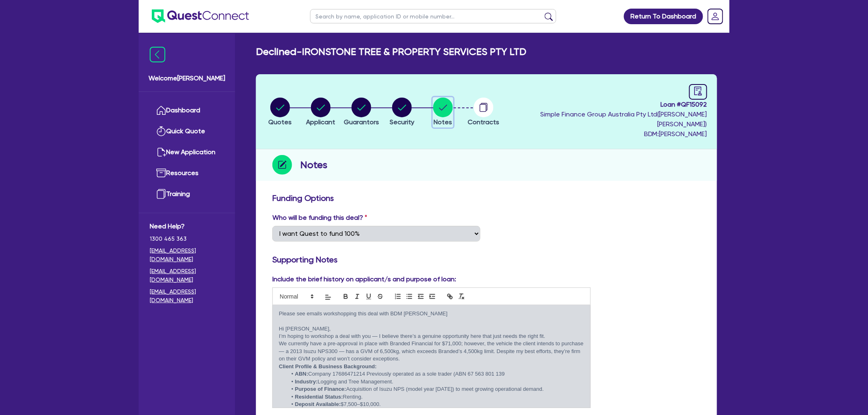  Describe the element at coordinates (432, 351) in the screenshot. I see `p: We currently have a pre-approval in place with Branded Financial for $71,000; however, the vehicl...` at that location.